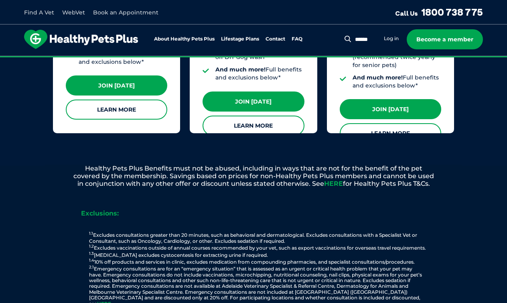 Image resolution: width=507 pixels, height=303 pixels. Describe the element at coordinates (91, 246) in the screenshot. I see `sup: 1.2` at that location.